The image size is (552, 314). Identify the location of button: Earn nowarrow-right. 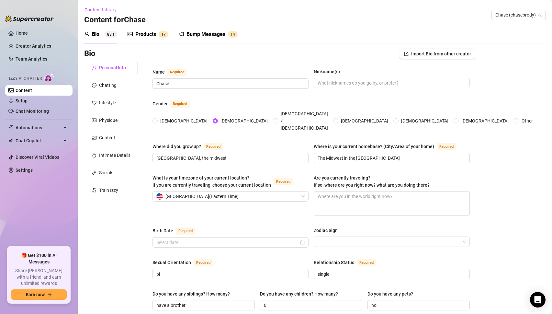
(39, 295).